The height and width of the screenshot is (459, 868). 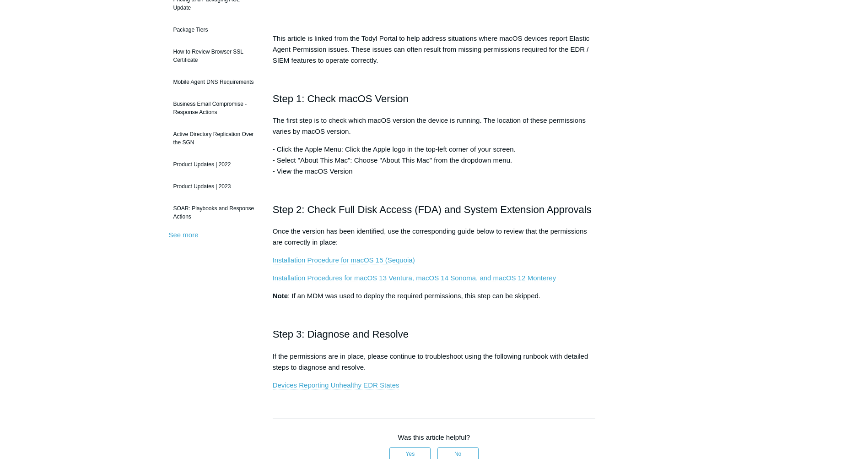 I want to click on strong: Note, so click(x=280, y=295).